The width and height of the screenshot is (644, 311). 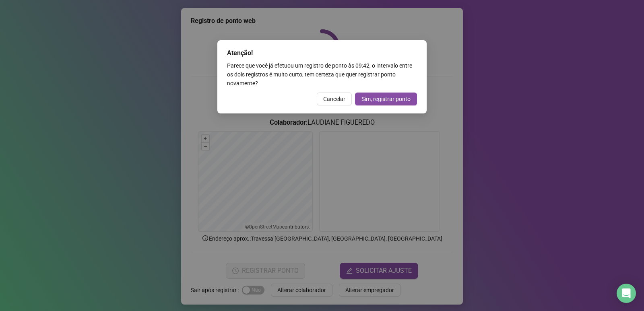 What do you see at coordinates (322, 53) in the screenshot?
I see `div: Atenção!` at bounding box center [322, 53].